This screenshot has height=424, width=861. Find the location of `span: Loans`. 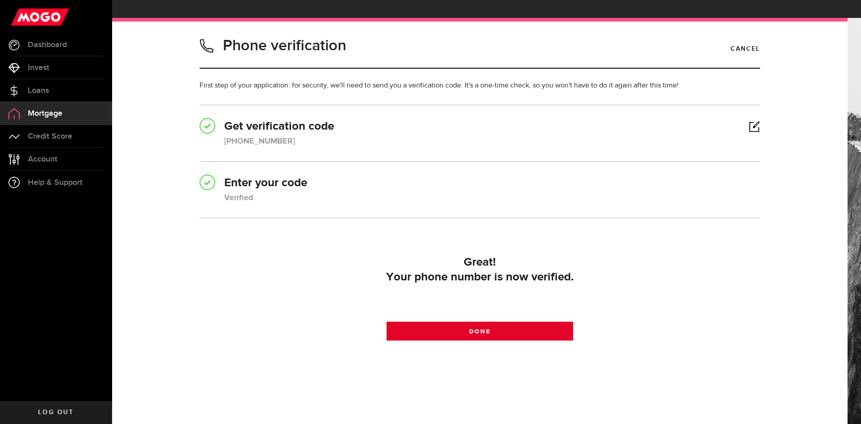

span: Loans is located at coordinates (38, 91).